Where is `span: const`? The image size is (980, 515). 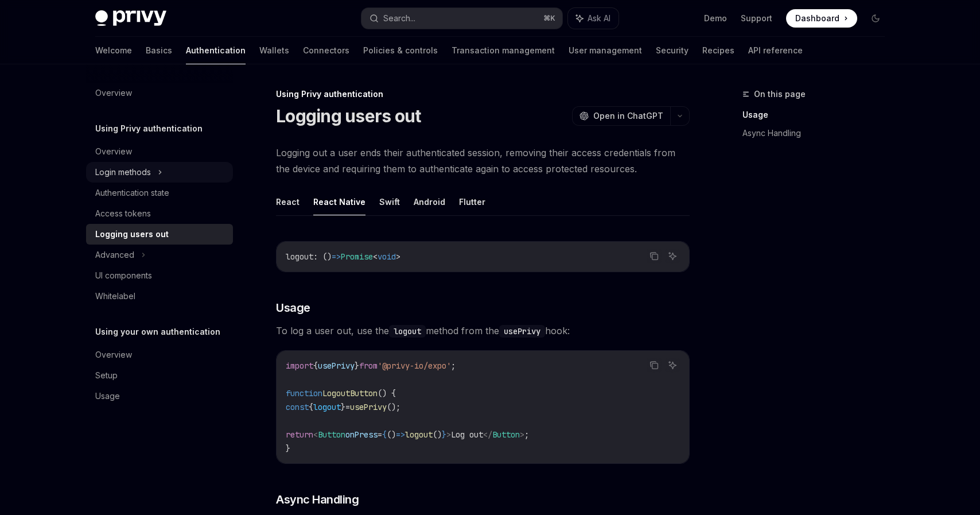 span: const is located at coordinates (297, 407).